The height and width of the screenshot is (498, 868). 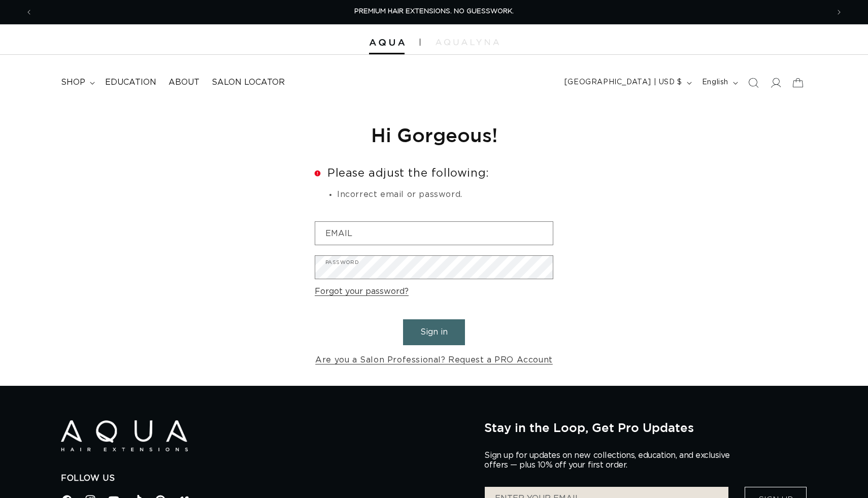 I want to click on button: Sign in, so click(x=434, y=332).